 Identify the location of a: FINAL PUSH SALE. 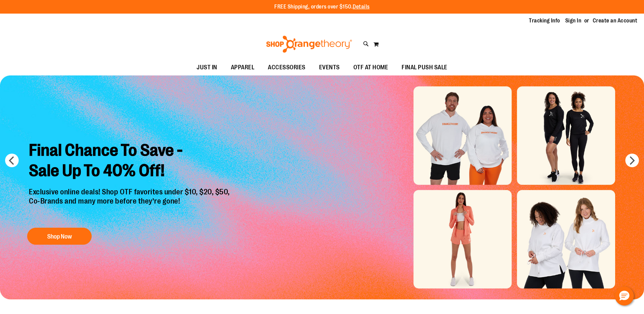
(424, 68).